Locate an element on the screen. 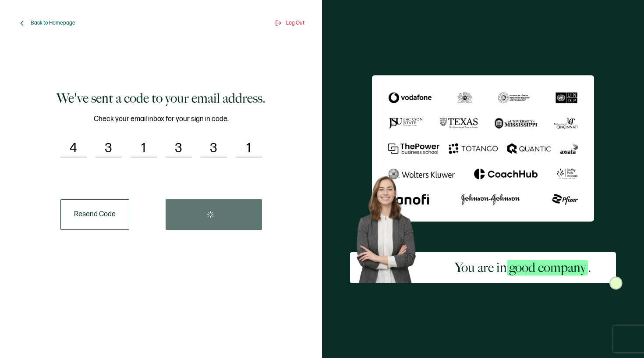  h1: We've sent a code to your email address. is located at coordinates (161, 98).